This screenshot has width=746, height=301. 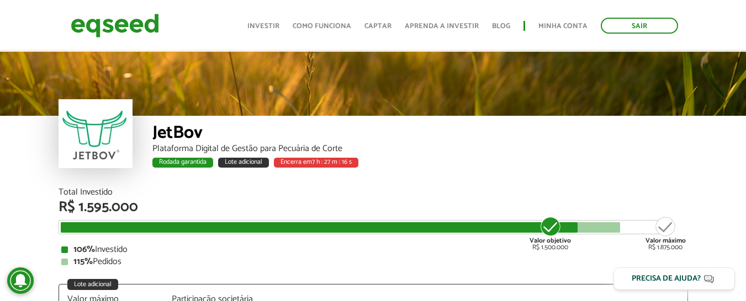 I want to click on a: Aprenda a investir, so click(x=441, y=26).